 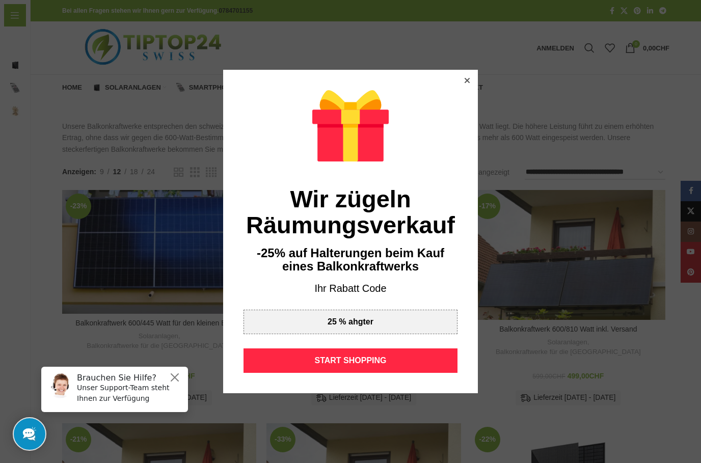 What do you see at coordinates (351, 212) in the screenshot?
I see `div: Wir zügeln Räumungsverkauf` at bounding box center [351, 212].